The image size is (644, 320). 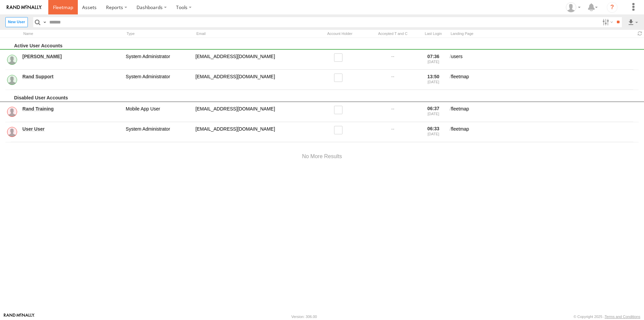 I want to click on div: Name, so click(x=72, y=34).